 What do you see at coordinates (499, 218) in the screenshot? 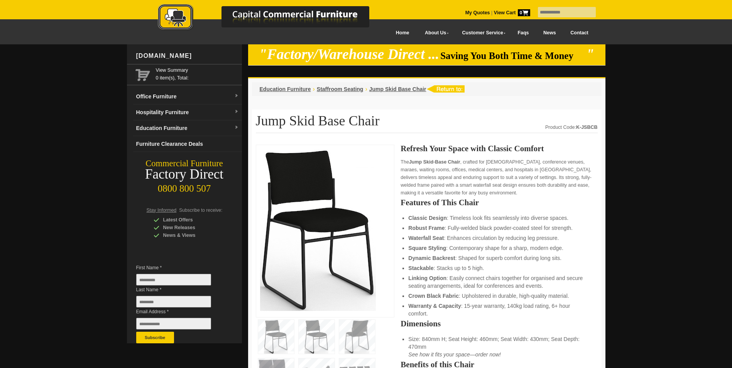
I see `li: : Timeless look fits seamlessly into diverse spaces.` at bounding box center [499, 218].